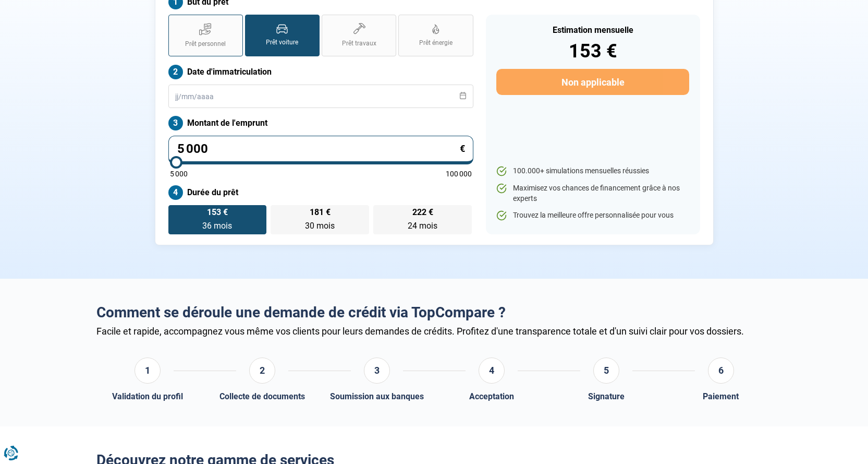 This screenshot has height=464, width=868. What do you see at coordinates (592, 193) in the screenshot?
I see `li: Maximisez vos chances de financement grâce à nos experts` at bounding box center [592, 193].